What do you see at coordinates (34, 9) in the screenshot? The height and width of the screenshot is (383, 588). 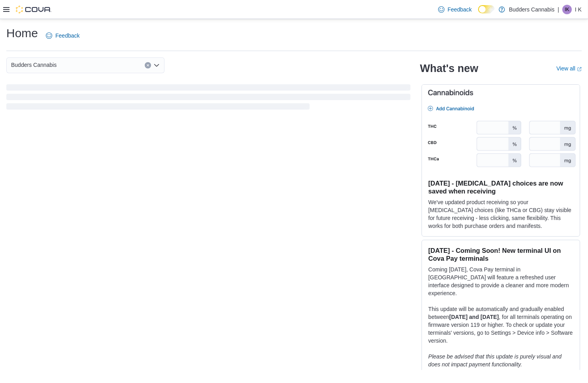 I see `img: Cova` at bounding box center [34, 9].